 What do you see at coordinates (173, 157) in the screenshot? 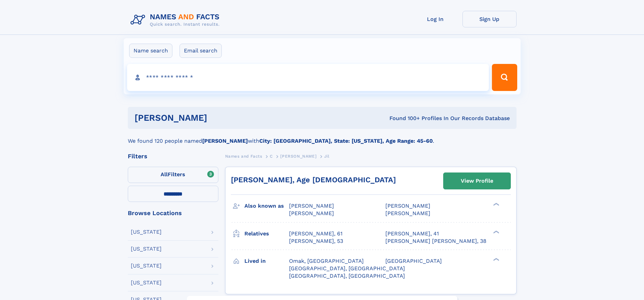
I see `div: Filters` at bounding box center [173, 157].